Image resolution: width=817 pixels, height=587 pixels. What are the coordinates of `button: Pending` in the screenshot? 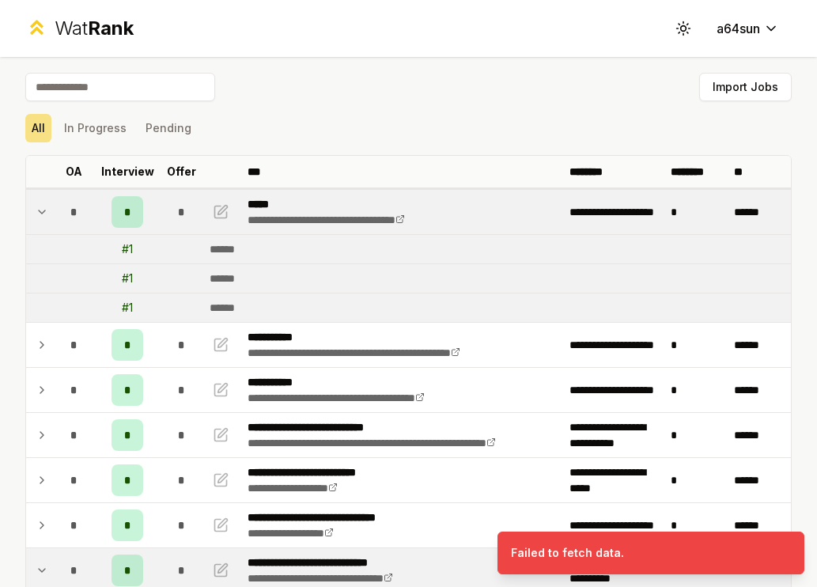 It's located at (169, 128).